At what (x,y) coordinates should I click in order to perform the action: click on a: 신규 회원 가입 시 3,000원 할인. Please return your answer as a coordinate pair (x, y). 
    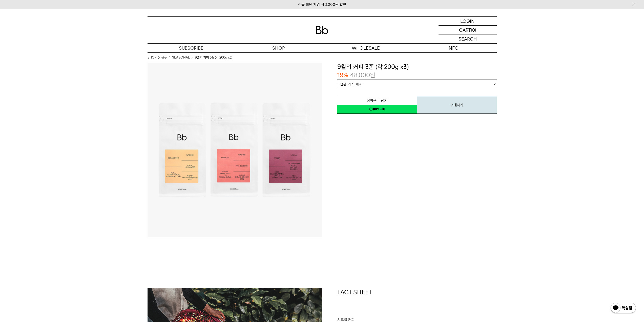
    Looking at the image, I should click on (322, 5).